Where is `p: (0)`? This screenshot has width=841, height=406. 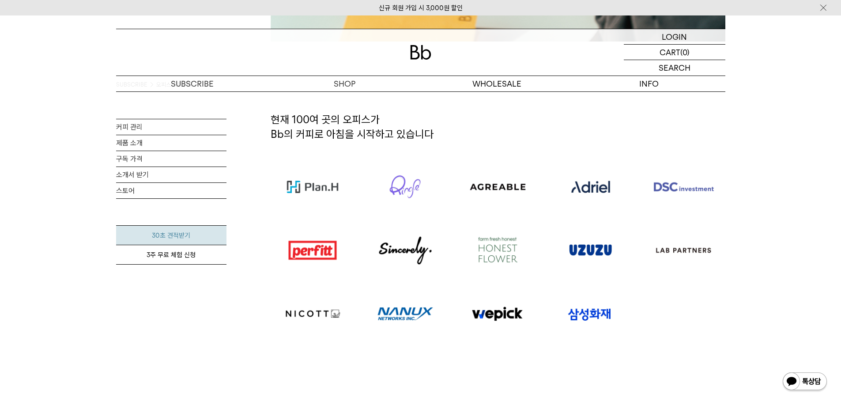 p: (0) is located at coordinates (684, 52).